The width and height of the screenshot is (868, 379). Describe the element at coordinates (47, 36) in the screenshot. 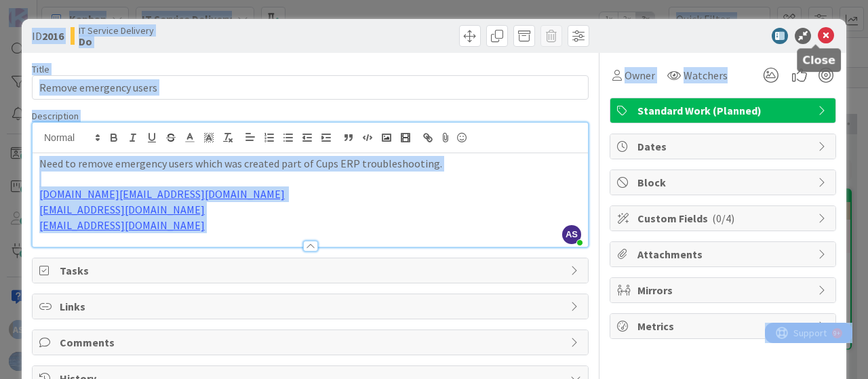

I see `span: ID` at that location.